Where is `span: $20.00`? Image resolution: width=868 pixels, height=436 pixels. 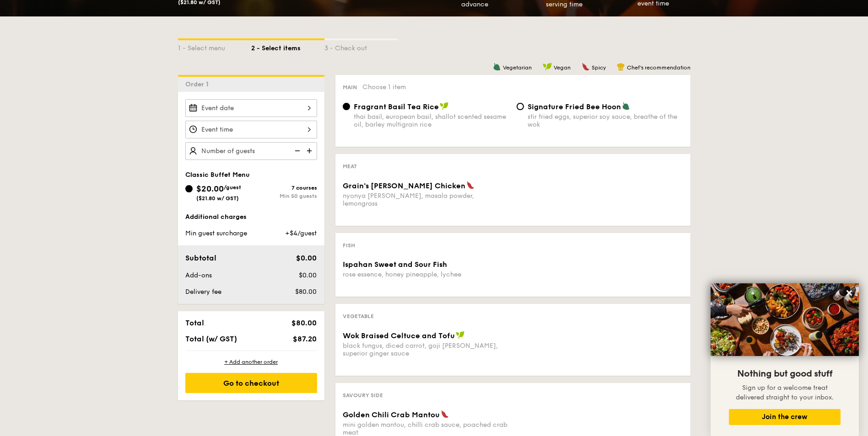 span: $20.00 is located at coordinates (210, 189).